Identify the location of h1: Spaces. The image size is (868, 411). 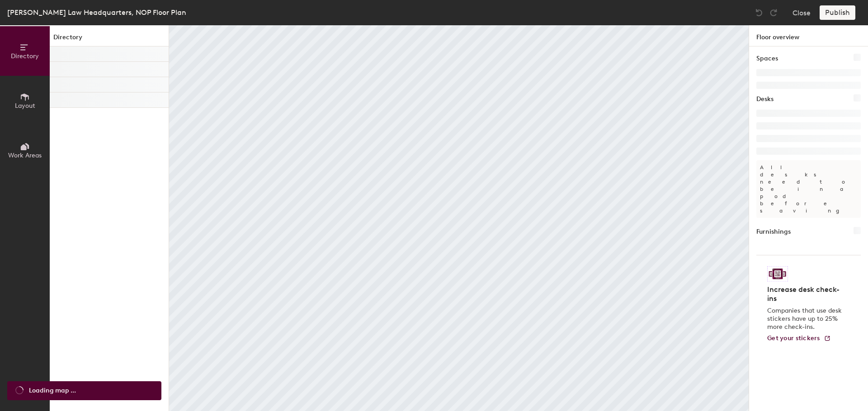
(767, 59).